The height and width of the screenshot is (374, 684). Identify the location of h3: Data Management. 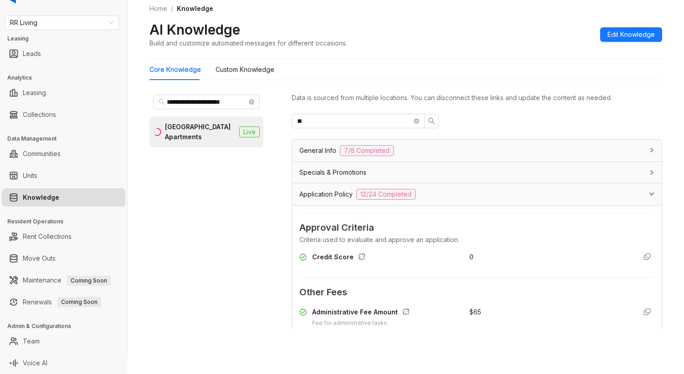
(67, 139).